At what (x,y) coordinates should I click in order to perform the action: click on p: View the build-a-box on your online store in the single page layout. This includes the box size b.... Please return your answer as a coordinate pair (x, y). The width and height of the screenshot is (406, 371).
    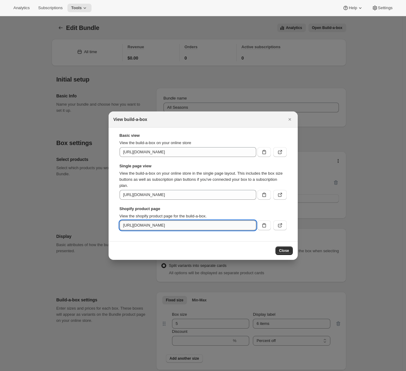
    Looking at the image, I should click on (203, 179).